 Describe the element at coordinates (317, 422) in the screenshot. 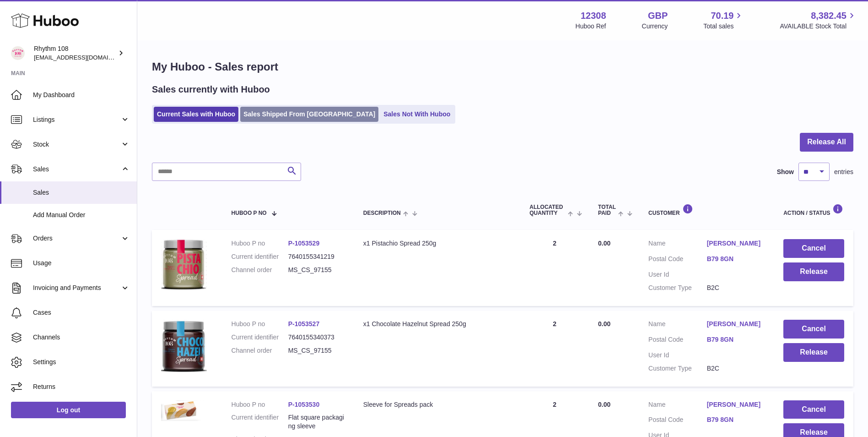

I see `dd: Flat square packaging sleeve` at that location.